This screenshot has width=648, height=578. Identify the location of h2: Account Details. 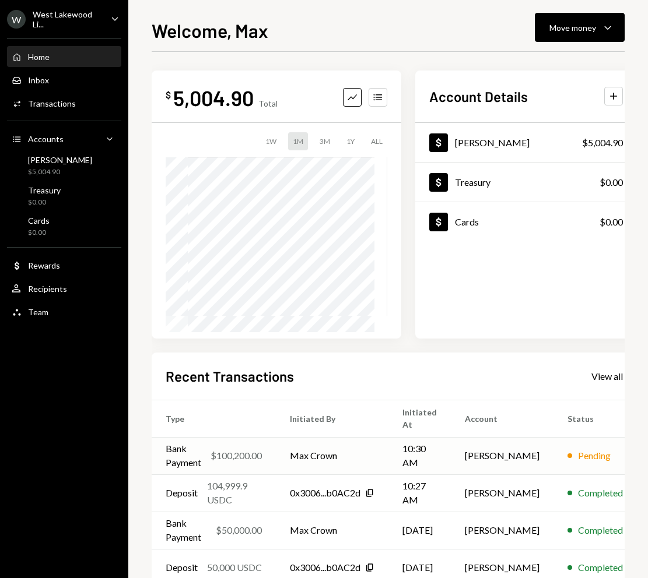
(478, 96).